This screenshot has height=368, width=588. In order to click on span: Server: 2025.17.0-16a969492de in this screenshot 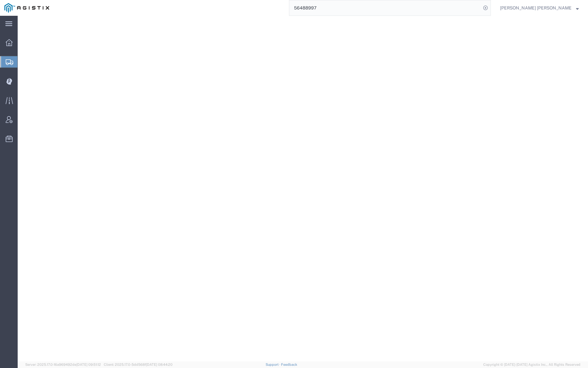, I will do `click(63, 365)`.